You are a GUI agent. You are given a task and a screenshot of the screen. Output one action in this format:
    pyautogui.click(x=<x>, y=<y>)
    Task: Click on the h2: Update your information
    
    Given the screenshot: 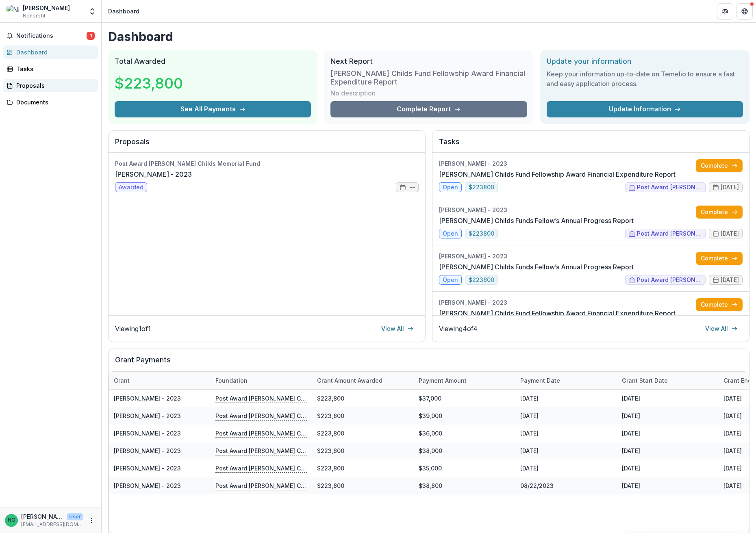 What is the action you would take?
    pyautogui.click(x=645, y=62)
    